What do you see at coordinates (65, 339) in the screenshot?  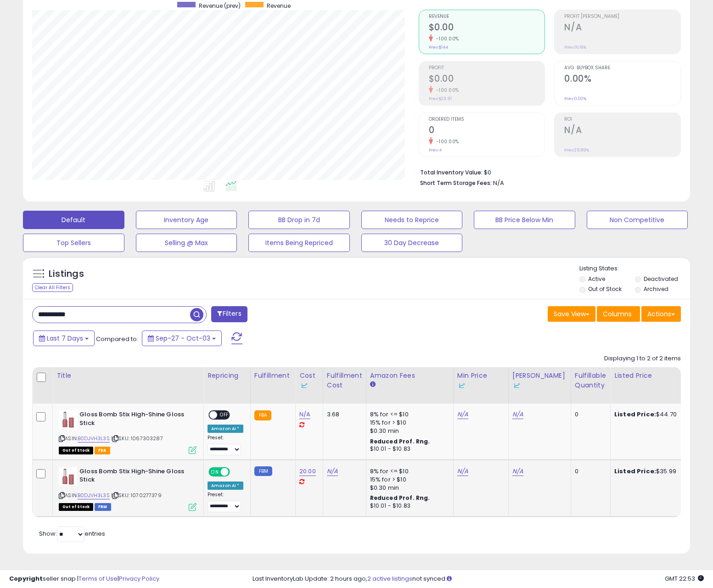 I see `span: Last 7 Days` at bounding box center [65, 339].